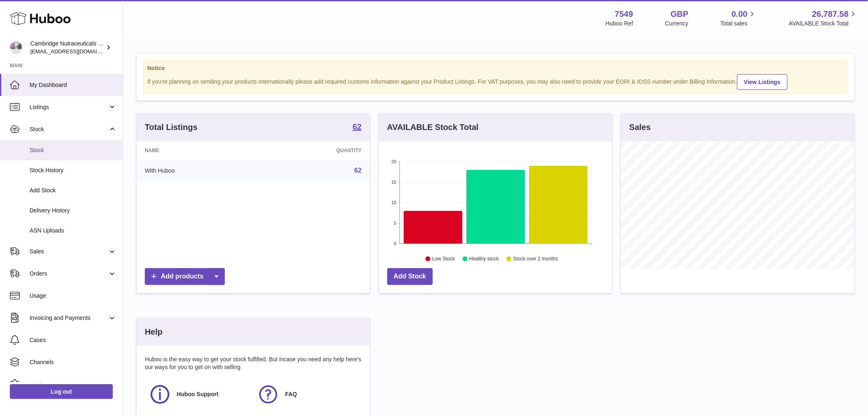 Image resolution: width=868 pixels, height=415 pixels. Describe the element at coordinates (624, 14) in the screenshot. I see `strong: 7549` at that location.